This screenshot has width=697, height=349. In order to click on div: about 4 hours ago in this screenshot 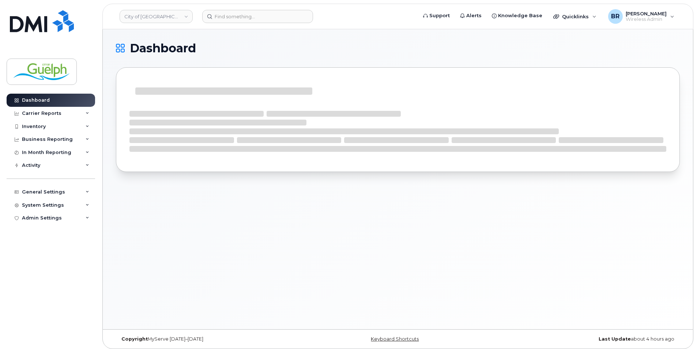, I will do `click(586, 339)`.